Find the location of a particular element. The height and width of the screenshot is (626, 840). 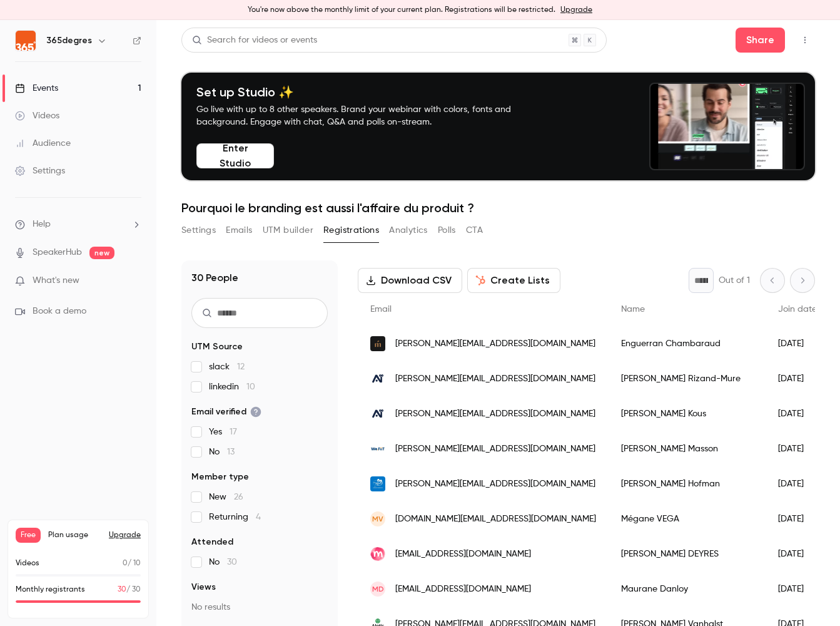

div: Events is located at coordinates (36, 88).